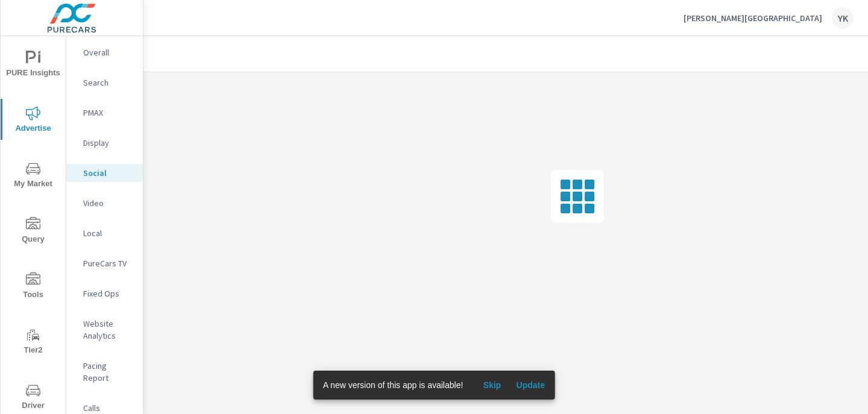 This screenshot has width=868, height=414. I want to click on p: Social, so click(108, 173).